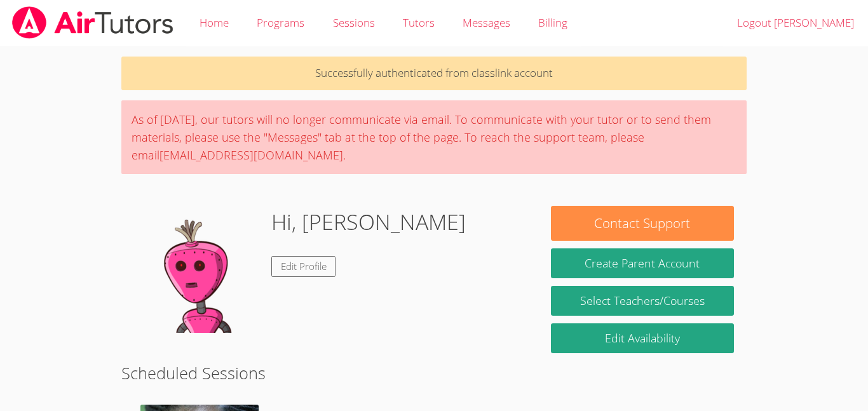 This screenshot has height=411, width=868. What do you see at coordinates (486, 22) in the screenshot?
I see `span: Messages` at bounding box center [486, 22].